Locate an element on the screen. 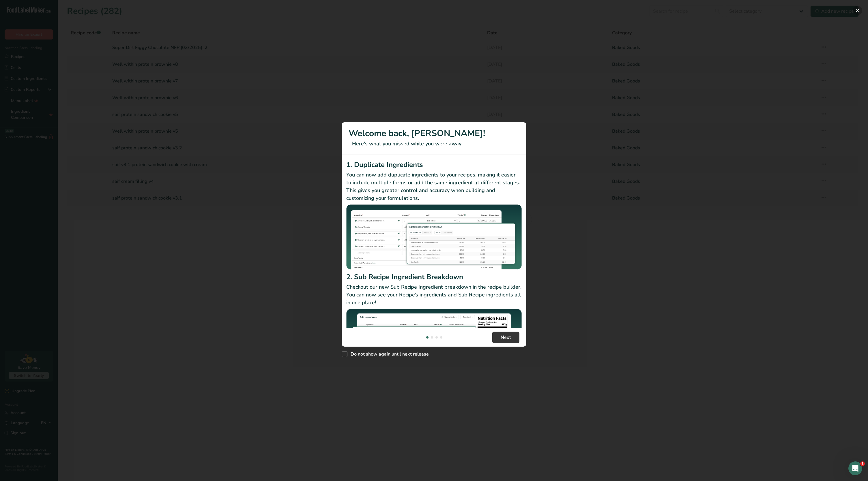 This screenshot has height=481, width=868. span: Next is located at coordinates (506, 338).